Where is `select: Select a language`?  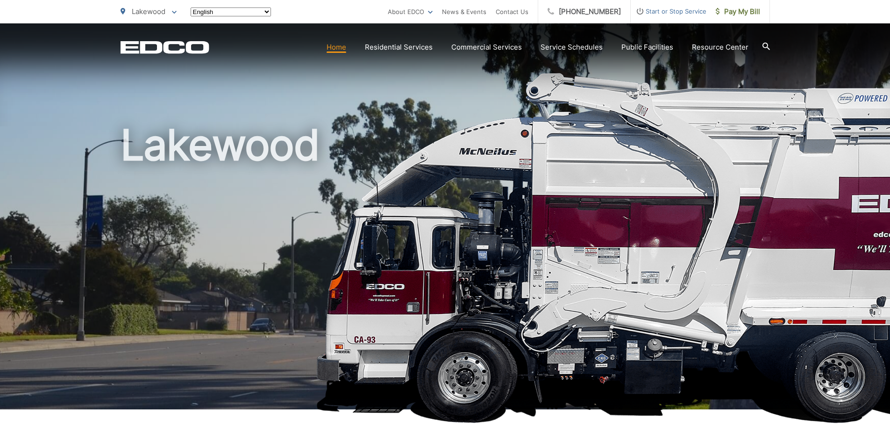 select: Select a language is located at coordinates (231, 12).